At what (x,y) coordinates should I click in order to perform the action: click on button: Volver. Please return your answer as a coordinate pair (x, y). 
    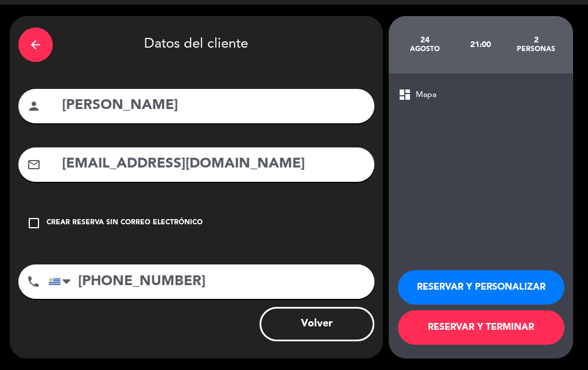
    Looking at the image, I should click on (317, 324).